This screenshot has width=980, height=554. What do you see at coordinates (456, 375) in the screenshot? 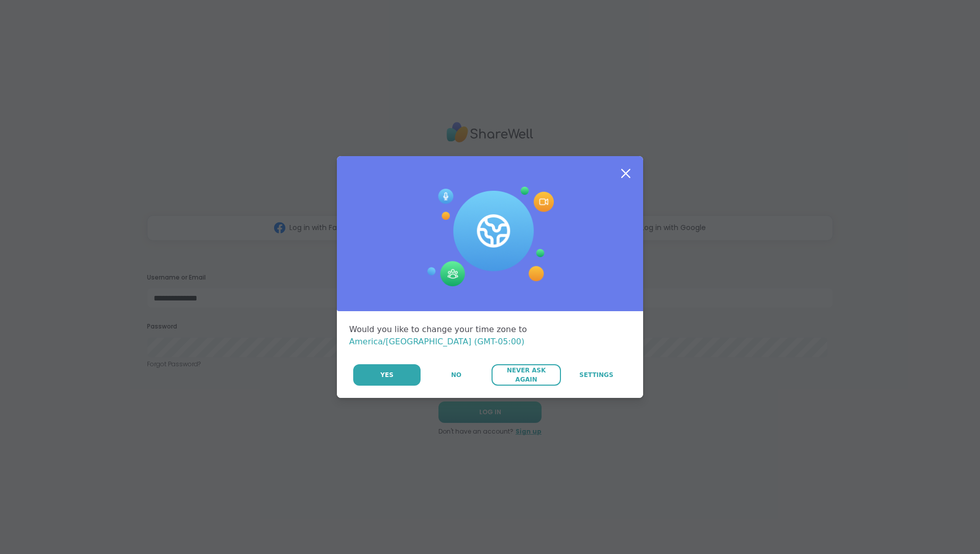
I see `button: No` at bounding box center [456, 375].